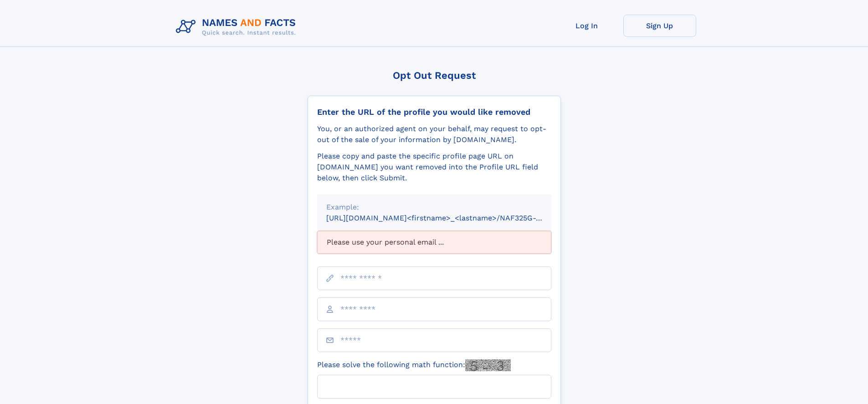 Image resolution: width=868 pixels, height=404 pixels. Describe the element at coordinates (238, 27) in the screenshot. I see `img: Logo Names and Facts` at that location.